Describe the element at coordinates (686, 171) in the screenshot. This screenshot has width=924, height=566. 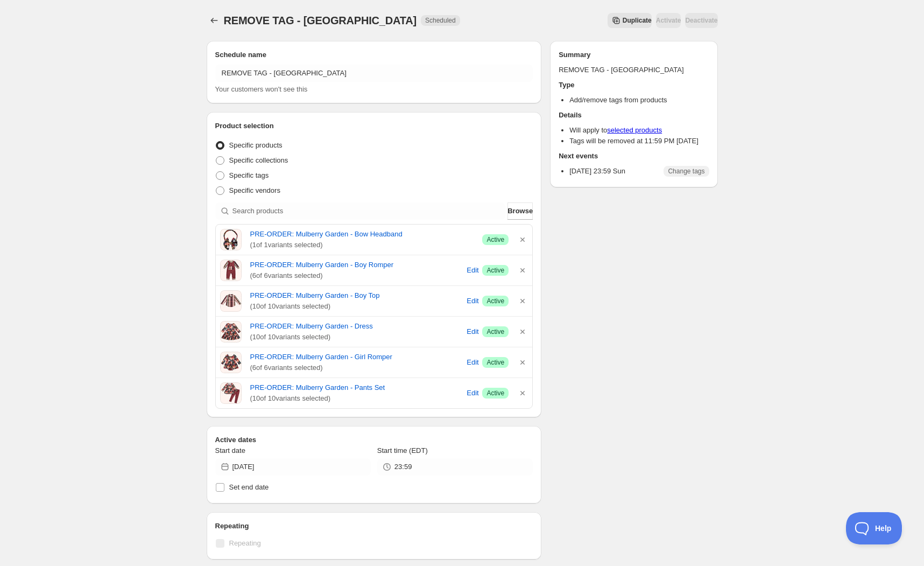
I see `span: Change tags` at that location.